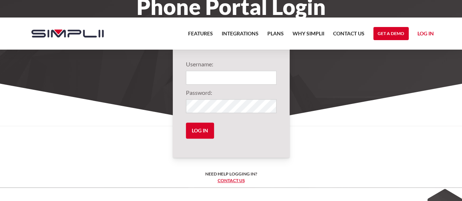 This screenshot has width=462, height=201. Describe the element at coordinates (231, 64) in the screenshot. I see `label: Username:` at that location.